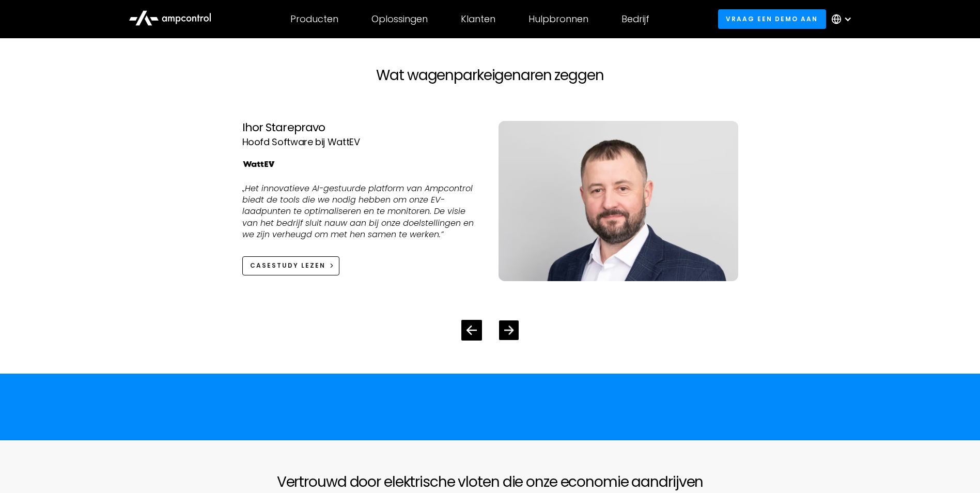  Describe the element at coordinates (490, 200) in the screenshot. I see `div: 2 / 4` at that location.